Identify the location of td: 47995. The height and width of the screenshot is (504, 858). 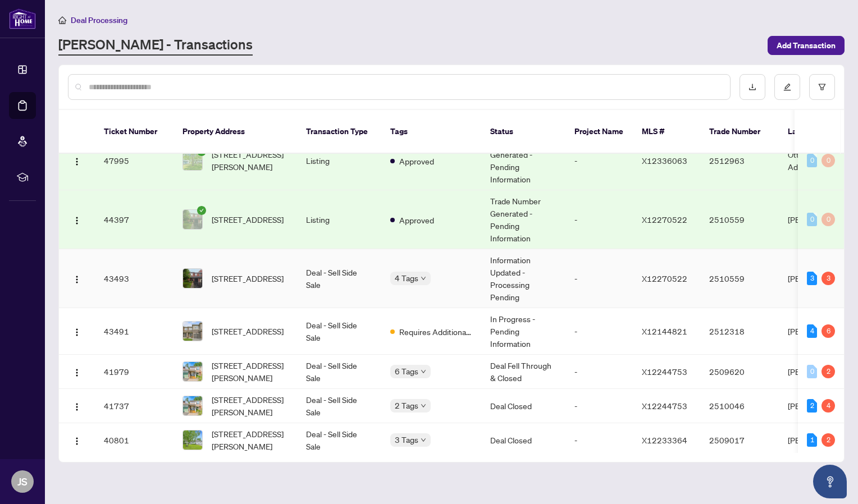
(134, 161).